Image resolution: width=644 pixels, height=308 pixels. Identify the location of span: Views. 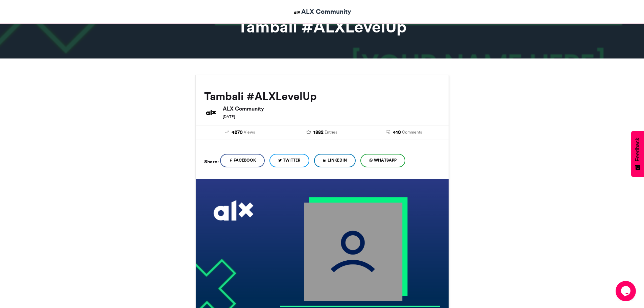
(249, 132).